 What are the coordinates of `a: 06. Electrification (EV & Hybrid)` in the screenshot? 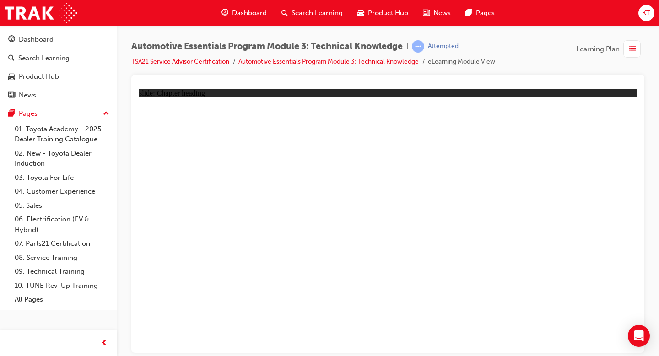 It's located at (62, 224).